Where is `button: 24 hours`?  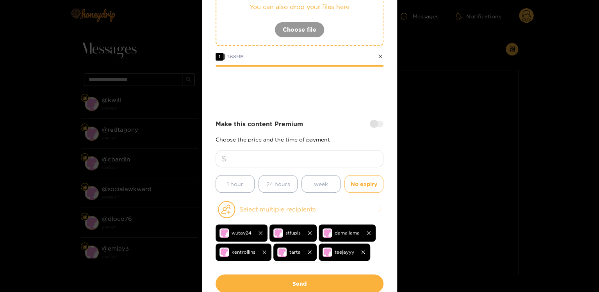 button: 24 hours is located at coordinates (278, 183).